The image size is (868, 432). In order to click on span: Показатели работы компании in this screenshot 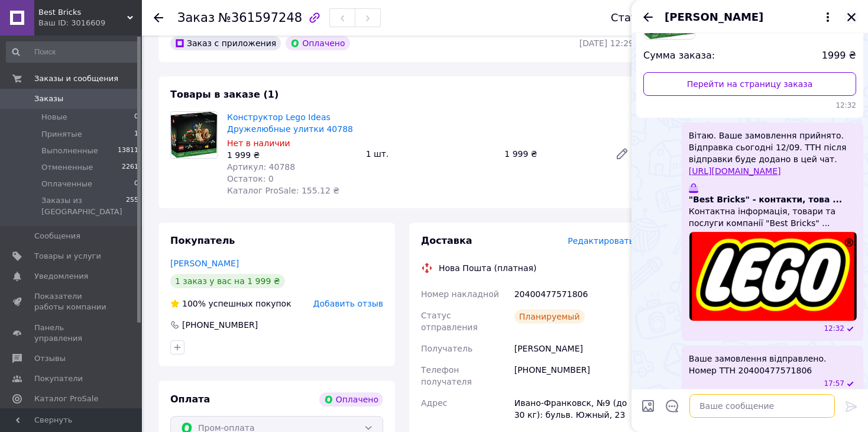, I will do `click(72, 302)`.